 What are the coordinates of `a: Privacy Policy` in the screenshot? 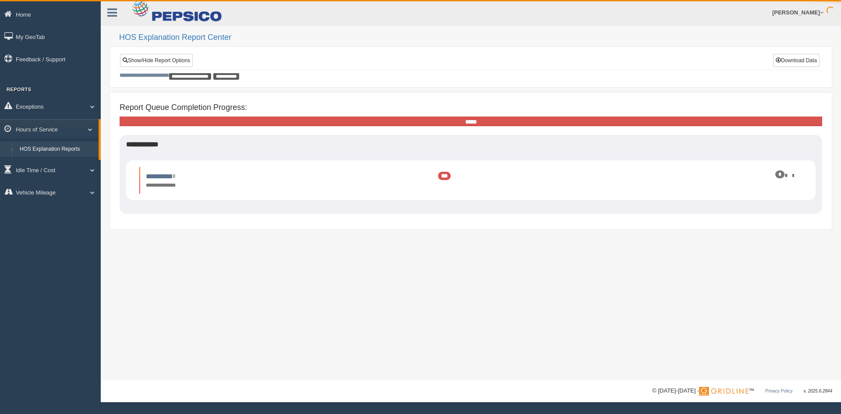 It's located at (779, 391).